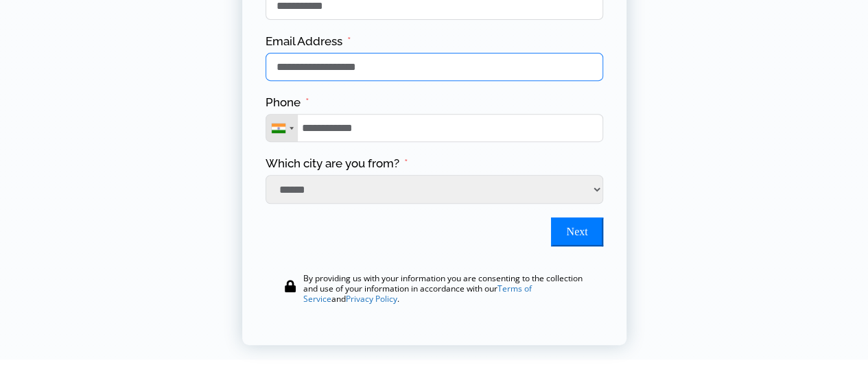 Image resolution: width=868 pixels, height=378 pixels. I want to click on select: Which city are you from?, so click(434, 189).